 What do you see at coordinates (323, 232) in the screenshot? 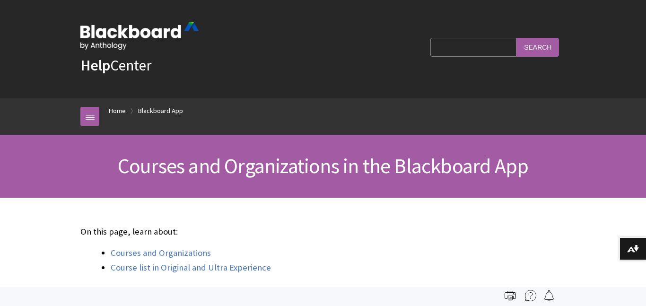
I see `p: On this page, learn about:` at bounding box center [323, 232].